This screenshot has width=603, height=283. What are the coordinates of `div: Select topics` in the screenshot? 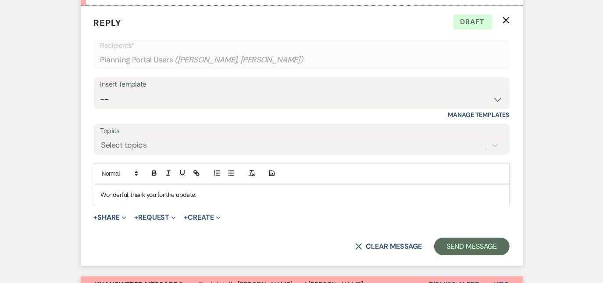 It's located at (124, 145).